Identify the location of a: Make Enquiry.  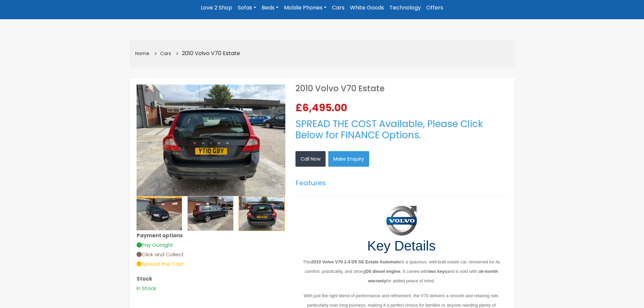
(348, 159).